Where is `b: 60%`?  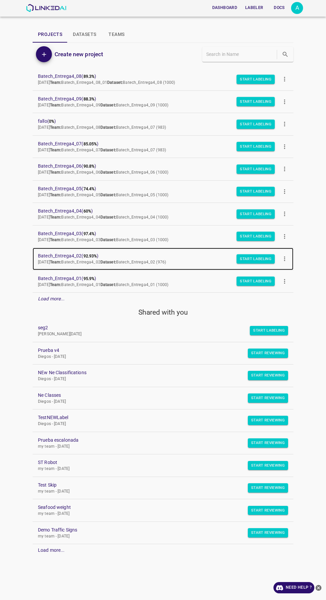 b: 60% is located at coordinates (87, 211).